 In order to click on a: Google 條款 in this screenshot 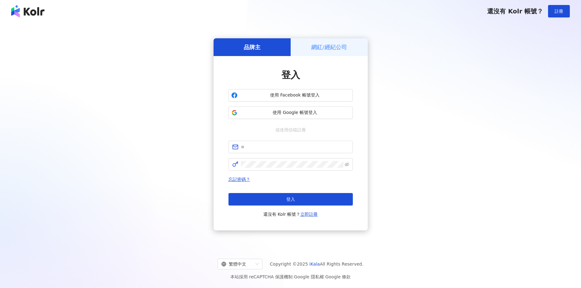, I will do `click(338, 277)`.